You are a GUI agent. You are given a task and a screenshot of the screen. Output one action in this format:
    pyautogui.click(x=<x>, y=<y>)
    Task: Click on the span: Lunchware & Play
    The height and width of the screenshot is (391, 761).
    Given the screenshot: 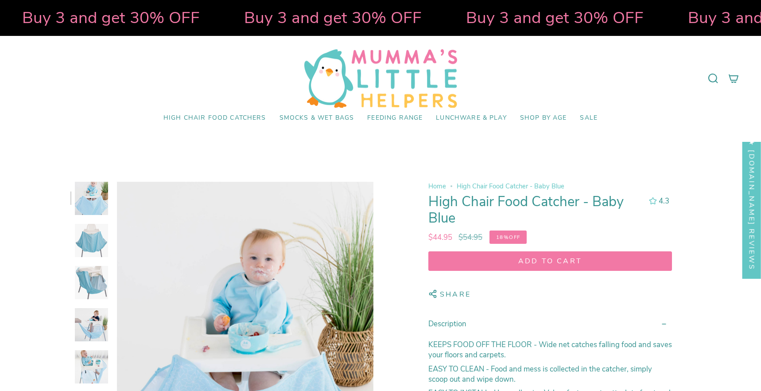 What is the action you would take?
    pyautogui.click(x=471, y=118)
    